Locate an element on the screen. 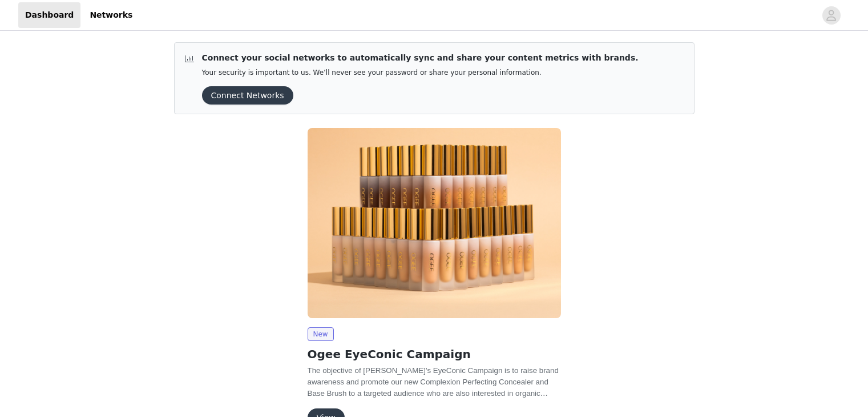  button: Connect Networks is located at coordinates (247, 95).